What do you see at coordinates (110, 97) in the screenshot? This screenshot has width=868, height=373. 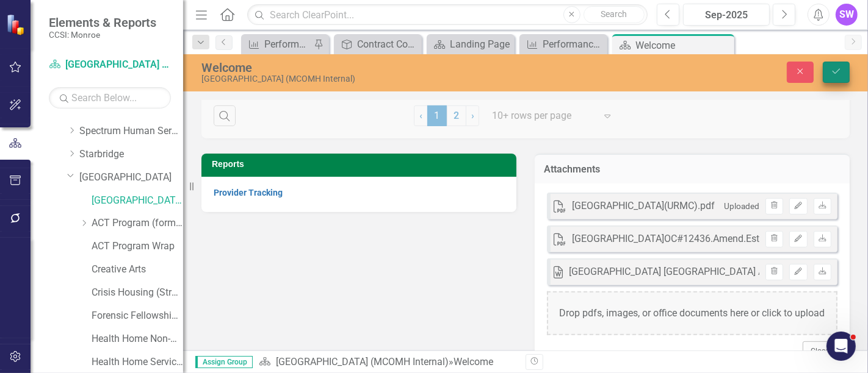 I see `input: Search Below...` at bounding box center [110, 97].